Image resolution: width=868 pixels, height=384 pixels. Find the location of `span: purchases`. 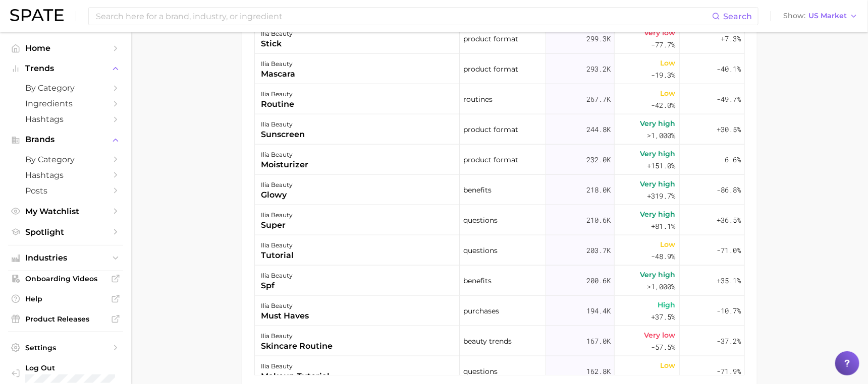

span: purchases is located at coordinates (481, 311).